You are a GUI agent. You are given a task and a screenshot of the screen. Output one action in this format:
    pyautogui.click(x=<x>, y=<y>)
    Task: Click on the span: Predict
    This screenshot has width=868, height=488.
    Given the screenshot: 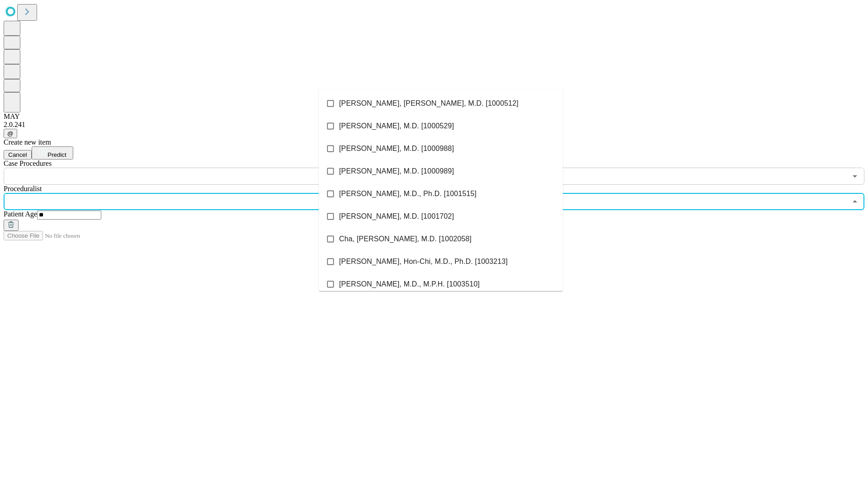 What is the action you would take?
    pyautogui.click(x=56, y=155)
    